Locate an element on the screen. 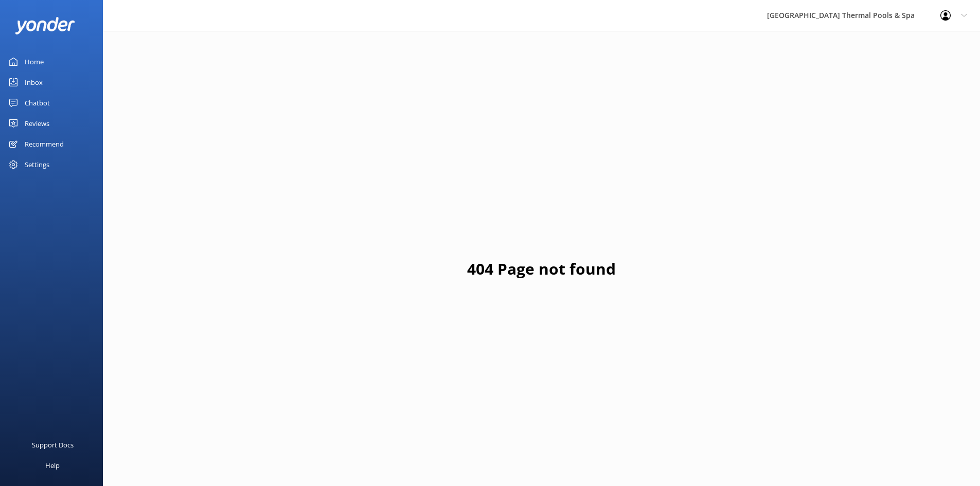  div: Reviews is located at coordinates (37, 123).